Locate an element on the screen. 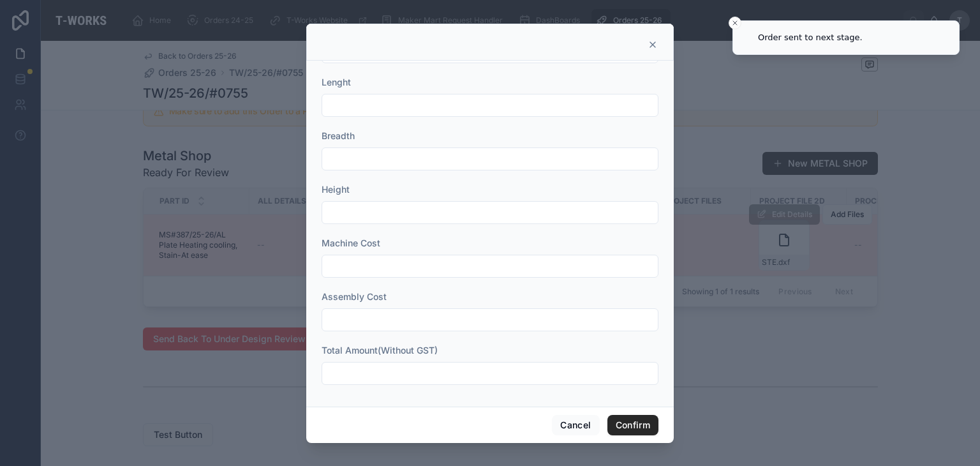 The image size is (980, 466). span: Breadth is located at coordinates (338, 135).